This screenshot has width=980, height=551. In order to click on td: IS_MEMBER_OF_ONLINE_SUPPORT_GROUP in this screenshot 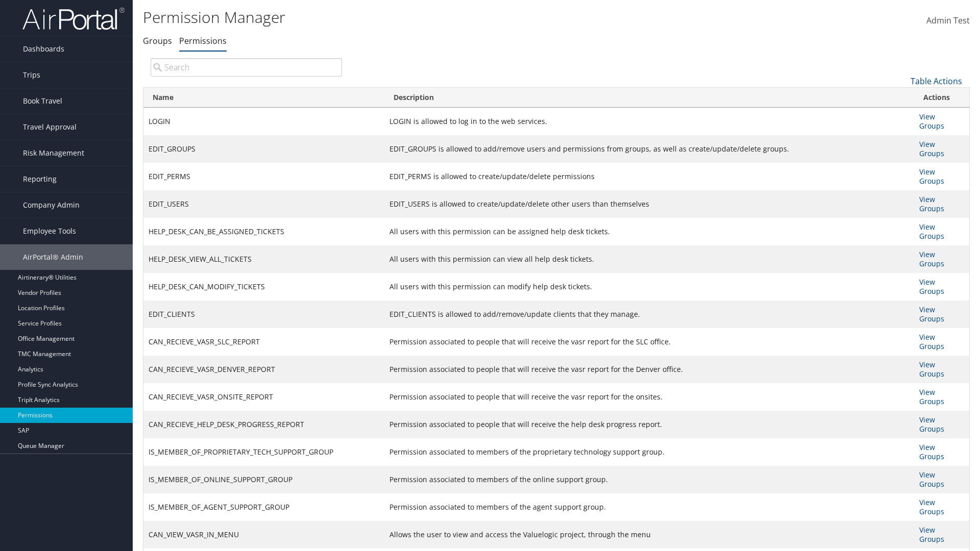, I will do `click(264, 480)`.